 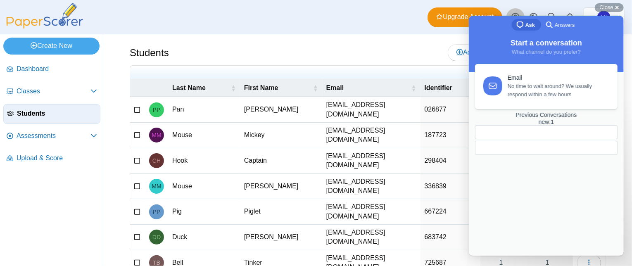 I want to click on span: chat-square, so click(x=51, y=9).